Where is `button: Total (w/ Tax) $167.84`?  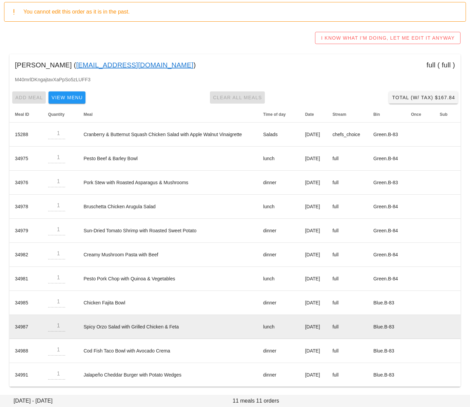
button: Total (w/ Tax) $167.84 is located at coordinates (423, 98).